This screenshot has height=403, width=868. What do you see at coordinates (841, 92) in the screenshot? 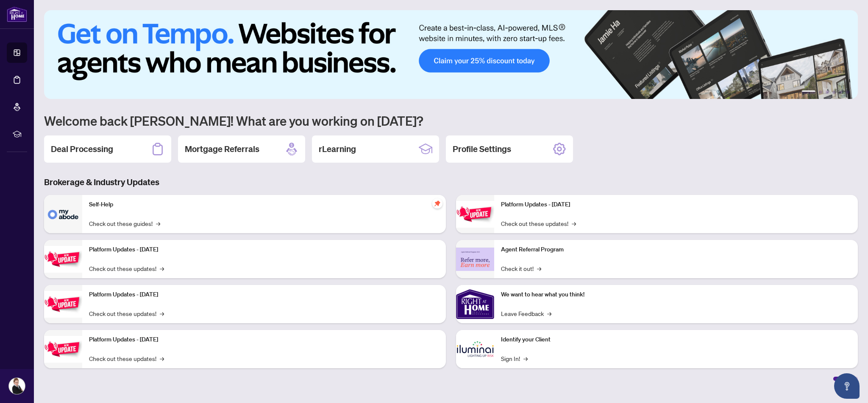
I see `button: 5` at bounding box center [841, 92].